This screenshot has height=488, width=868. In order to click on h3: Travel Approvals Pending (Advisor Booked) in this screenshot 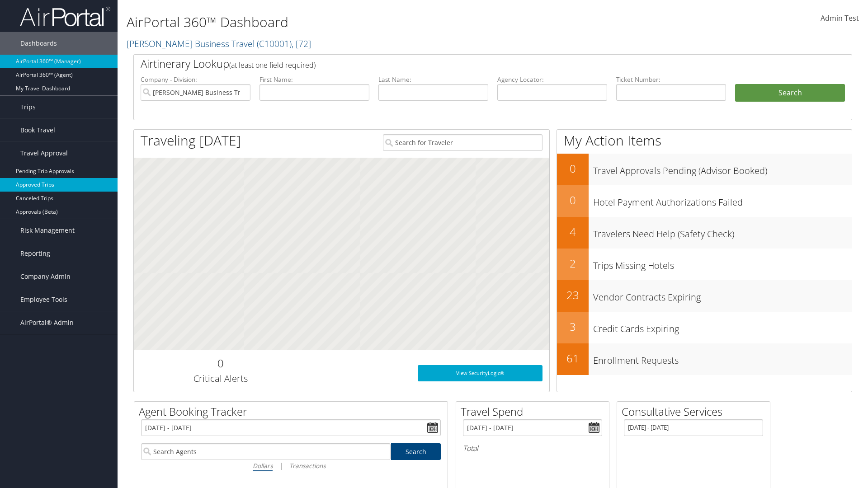, I will do `click(722, 169)`.